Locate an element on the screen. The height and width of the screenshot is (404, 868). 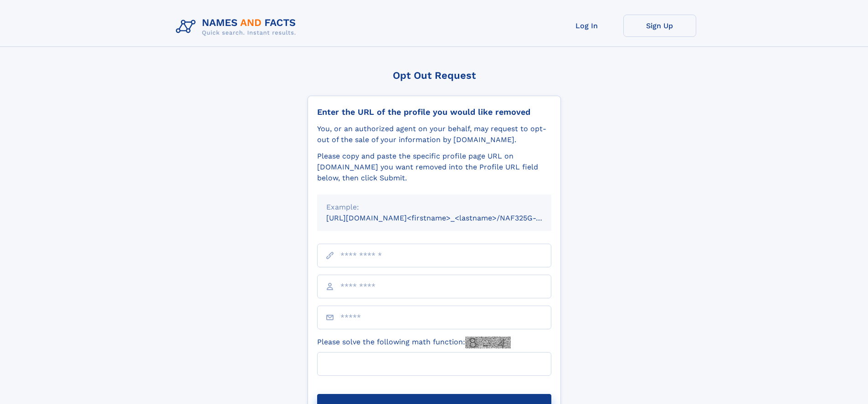
label: Please solve the following math function: is located at coordinates (414, 342).